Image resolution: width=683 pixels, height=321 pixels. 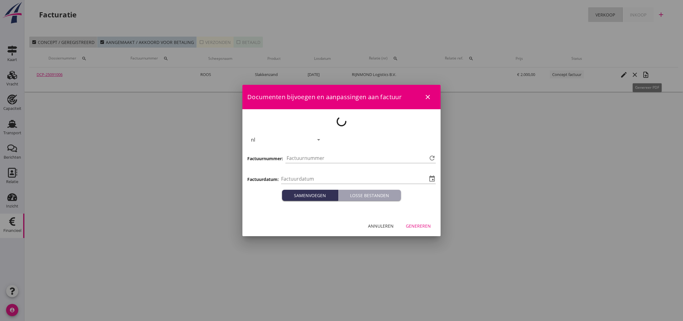 I want to click on i: close, so click(x=428, y=97).